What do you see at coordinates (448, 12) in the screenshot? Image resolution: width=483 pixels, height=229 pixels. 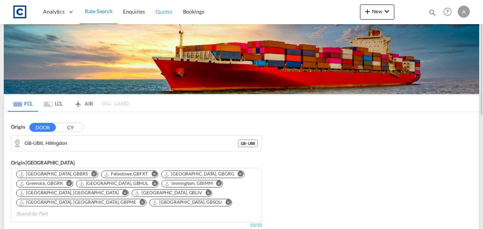 I see `span: Help` at bounding box center [448, 12].